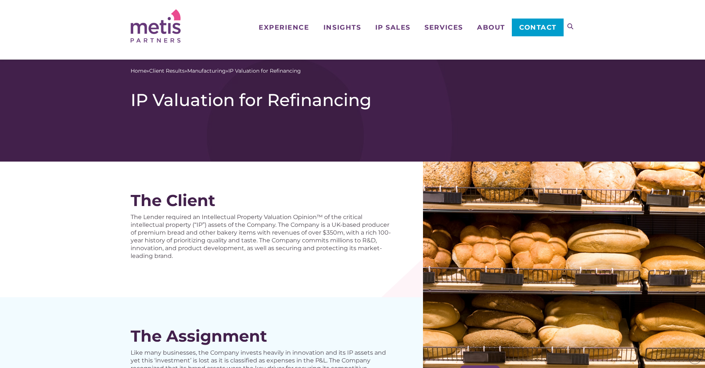 This screenshot has width=705, height=368. Describe the element at coordinates (155, 26) in the screenshot. I see `img: Metis Partners` at that location.